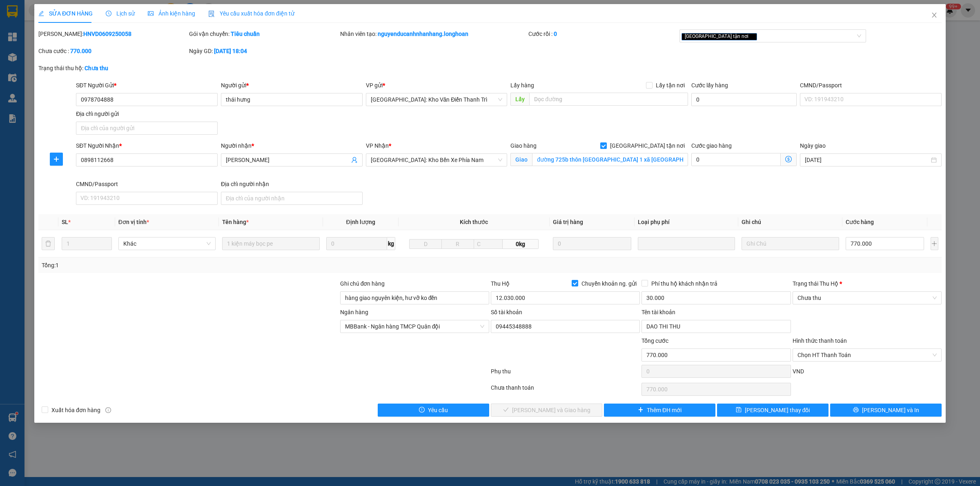 The height and width of the screenshot is (486, 980). What do you see at coordinates (716, 326) in the screenshot?
I see `input: Tên tài khoản` at bounding box center [716, 326].